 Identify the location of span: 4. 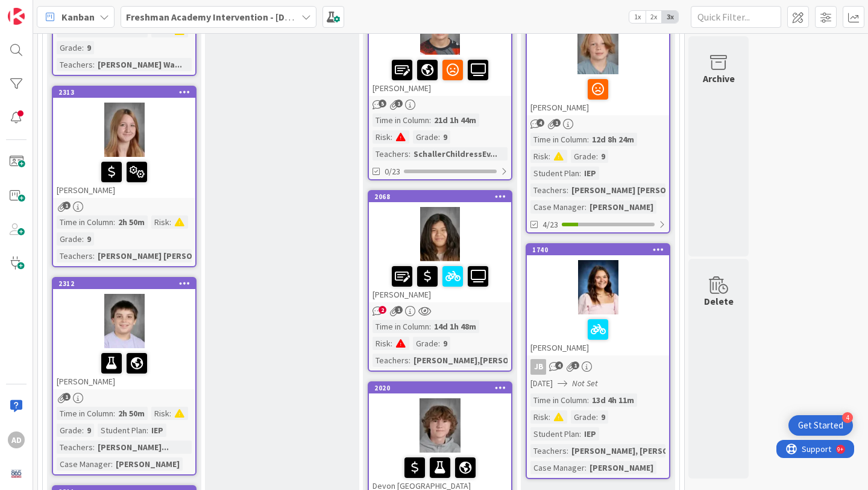
(559, 365).